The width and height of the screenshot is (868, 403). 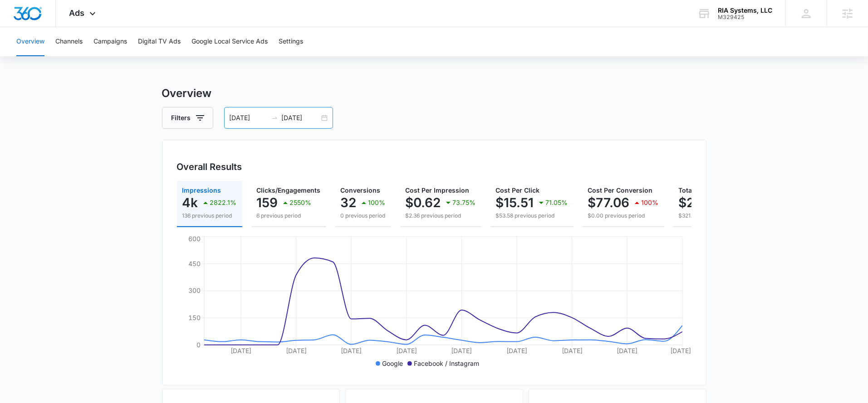 I want to click on input: Start date, so click(x=248, y=118).